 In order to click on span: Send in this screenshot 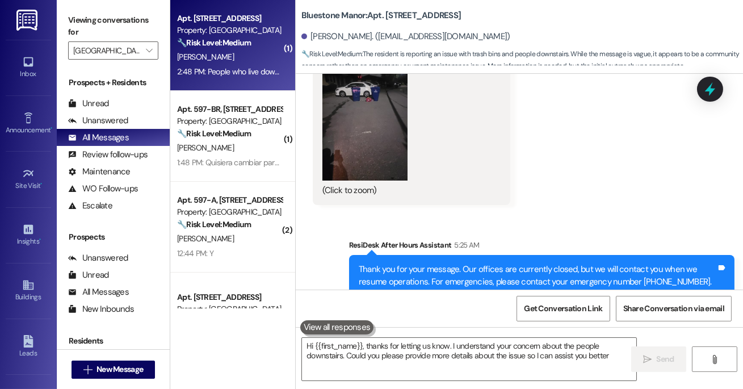, I will do `click(665, 359)`.